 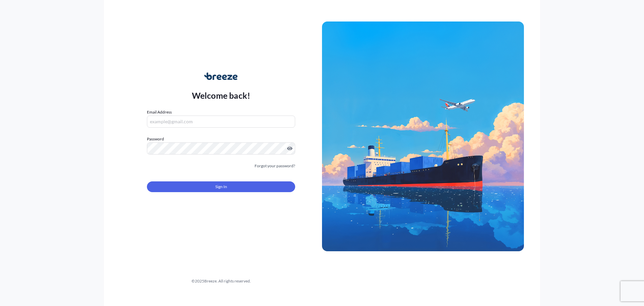 What do you see at coordinates (290, 148) in the screenshot?
I see `button: Show password` at bounding box center [290, 148].